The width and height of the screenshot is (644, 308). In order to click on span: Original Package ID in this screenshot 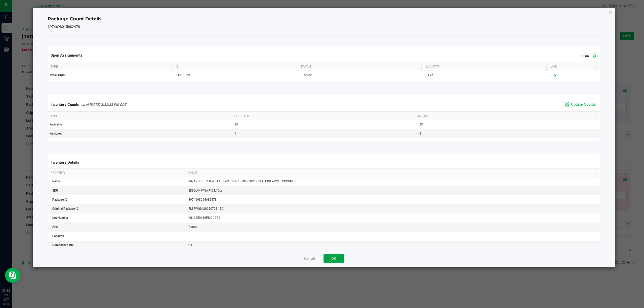, I will do `click(65, 208)`.